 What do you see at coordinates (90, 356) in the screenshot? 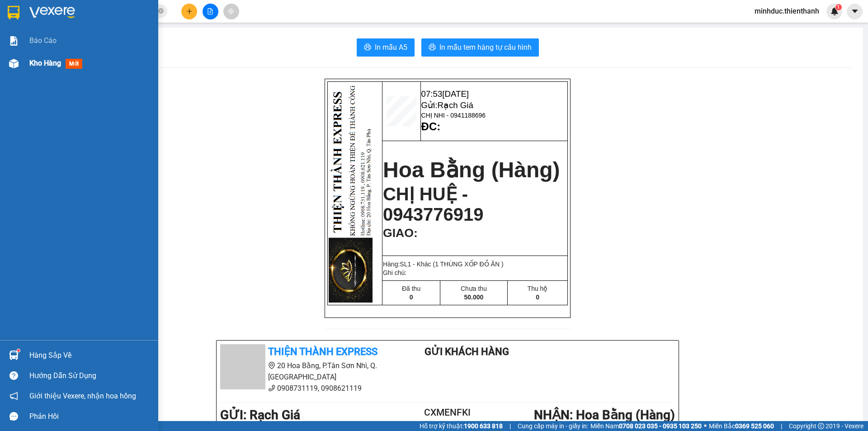
I see `div: Hàng sắp về` at bounding box center [90, 356].